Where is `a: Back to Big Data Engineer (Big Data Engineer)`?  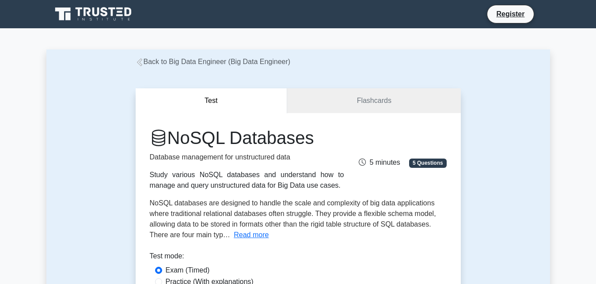 a: Back to Big Data Engineer (Big Data Engineer) is located at coordinates (213, 61).